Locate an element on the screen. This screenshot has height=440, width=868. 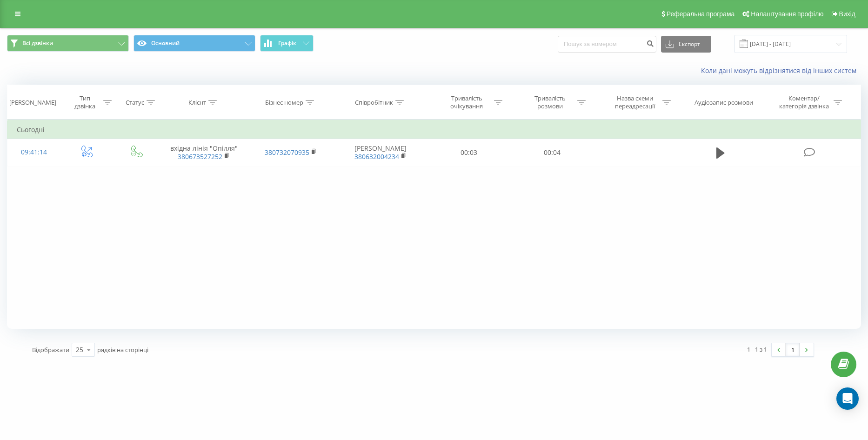
div: Коментар/категорія дзвінка is located at coordinates (804, 102).